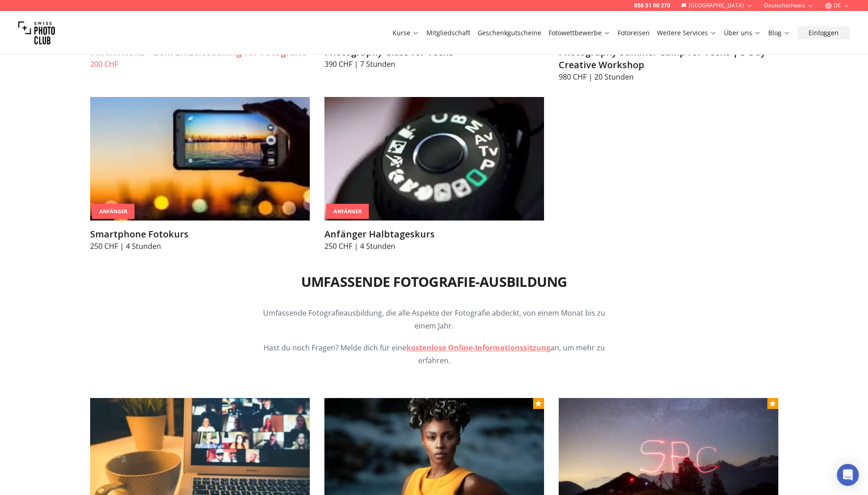 This screenshot has height=495, width=868. What do you see at coordinates (579, 33) in the screenshot?
I see `a: Fotowettbewerbe` at bounding box center [579, 33].